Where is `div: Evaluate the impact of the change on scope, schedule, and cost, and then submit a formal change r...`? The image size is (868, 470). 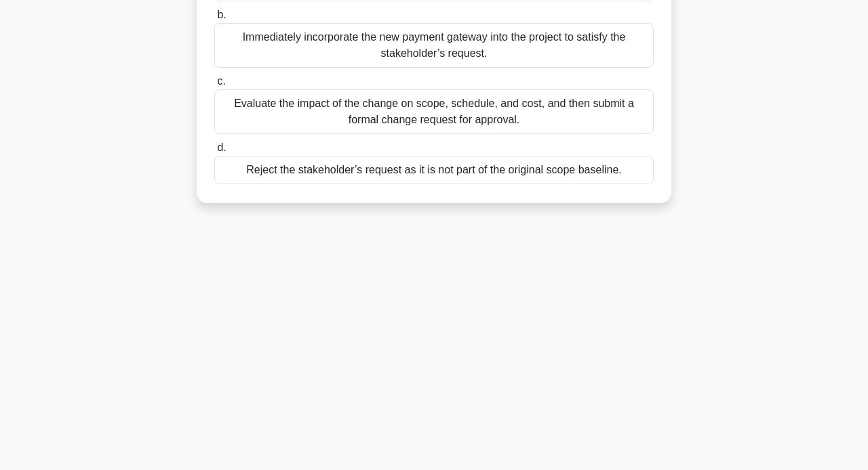
div: Evaluate the impact of the change on scope, schedule, and cost, and then submit a formal change r... is located at coordinates (434, 112).